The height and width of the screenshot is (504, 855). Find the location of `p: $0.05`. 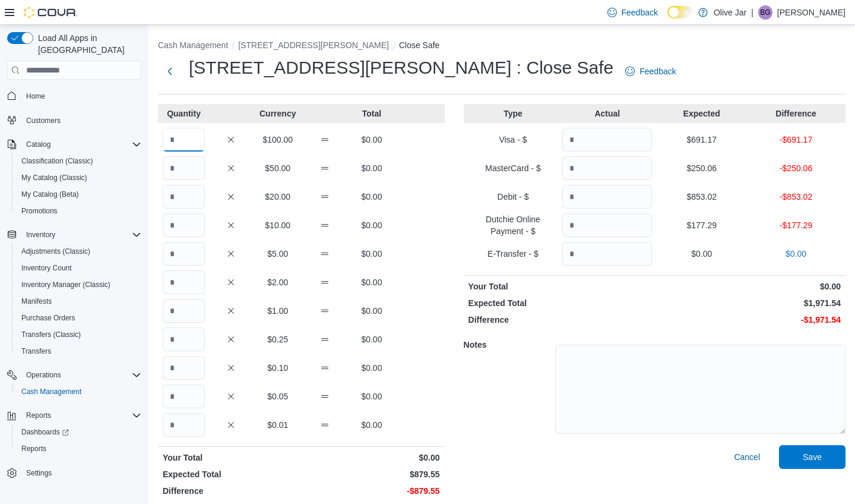

p: $0.05 is located at coordinates (278, 396).